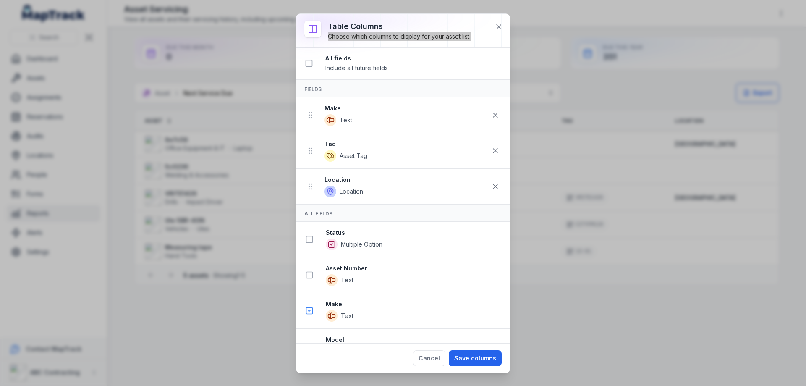 Image resolution: width=806 pixels, height=386 pixels. I want to click on span: All Fields, so click(318, 213).